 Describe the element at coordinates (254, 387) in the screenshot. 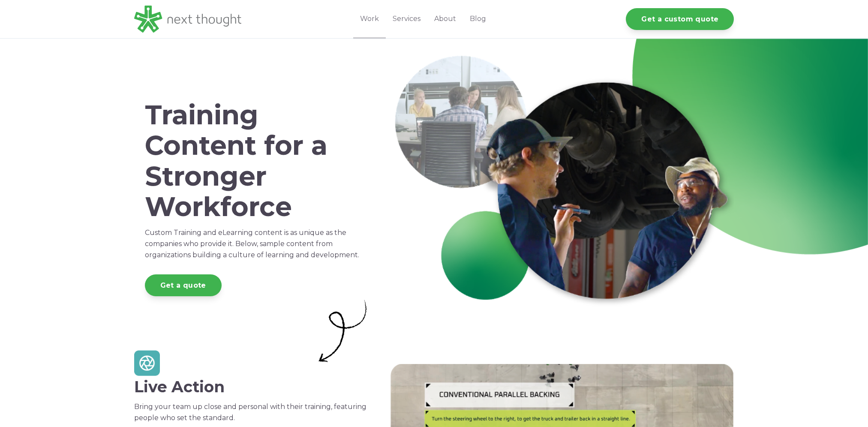

I see `h2: Live Action` at that location.